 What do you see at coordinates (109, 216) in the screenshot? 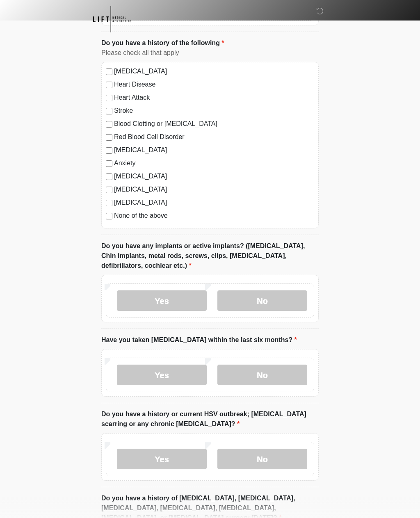
I see `input: None of the above` at bounding box center [109, 216].